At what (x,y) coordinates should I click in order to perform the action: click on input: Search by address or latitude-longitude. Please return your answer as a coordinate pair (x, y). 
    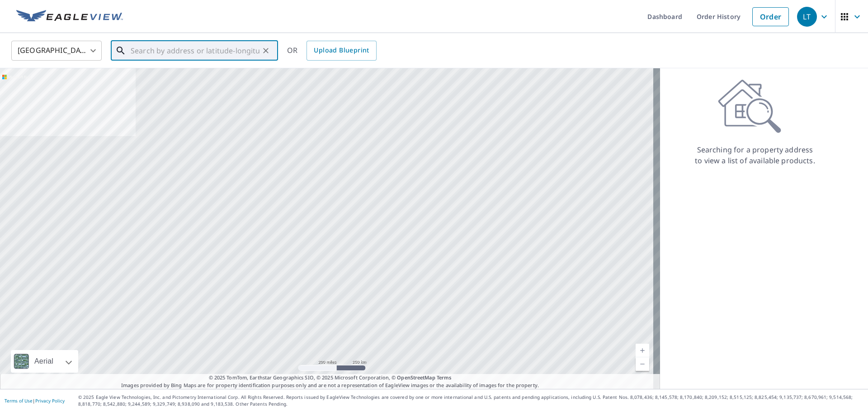
    Looking at the image, I should click on (195, 51).